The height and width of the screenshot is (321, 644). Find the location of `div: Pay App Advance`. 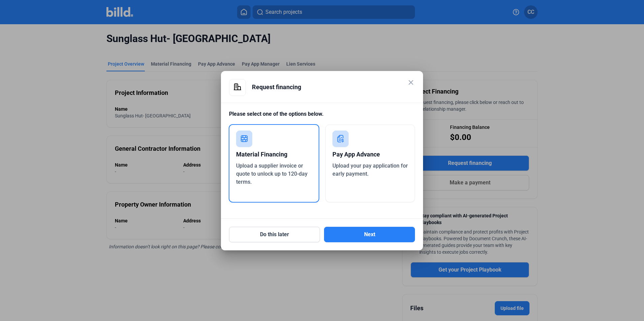

div: Pay App Advance is located at coordinates (370, 154).